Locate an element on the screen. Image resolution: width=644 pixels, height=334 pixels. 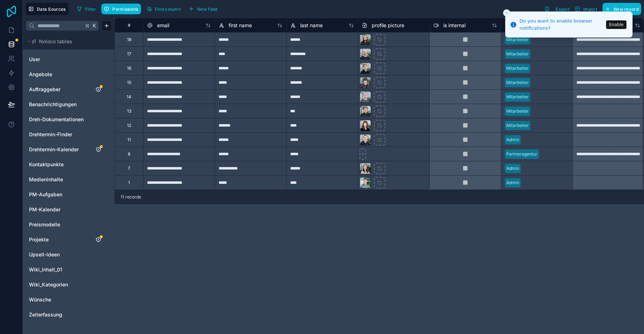
span: email is located at coordinates (163, 25).